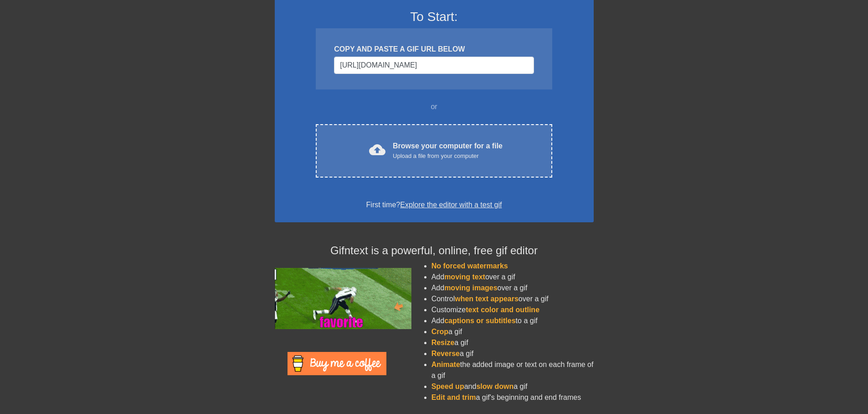  What do you see at coordinates (471, 287) in the screenshot?
I see `span: moving images` at bounding box center [471, 287].